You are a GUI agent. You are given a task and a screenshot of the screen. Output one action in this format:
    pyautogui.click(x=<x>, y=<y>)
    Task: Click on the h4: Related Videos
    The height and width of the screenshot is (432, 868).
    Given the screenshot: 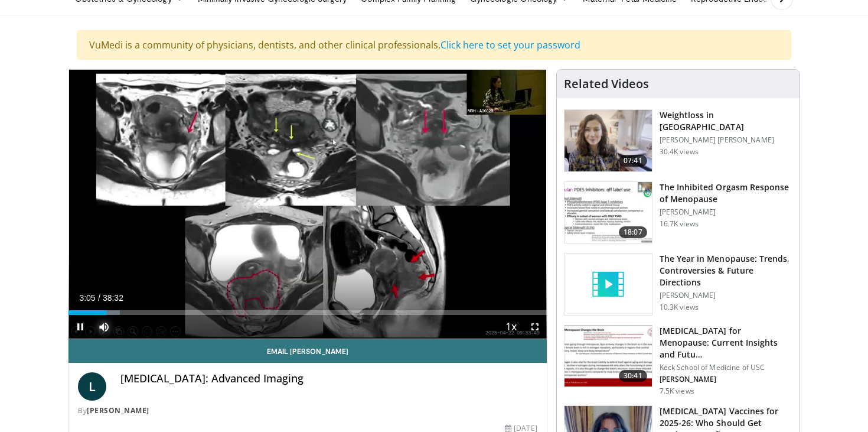 What is the action you would take?
    pyautogui.click(x=606, y=84)
    